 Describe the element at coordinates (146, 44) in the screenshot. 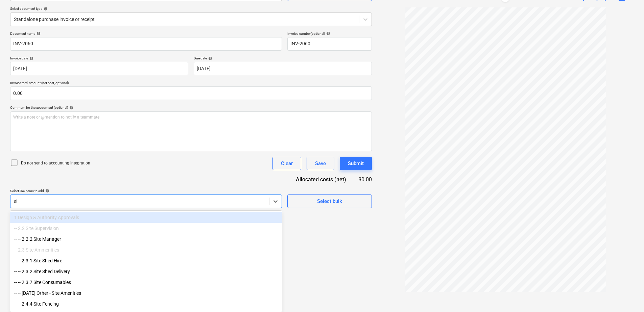

I see `input: Document name` at that location.